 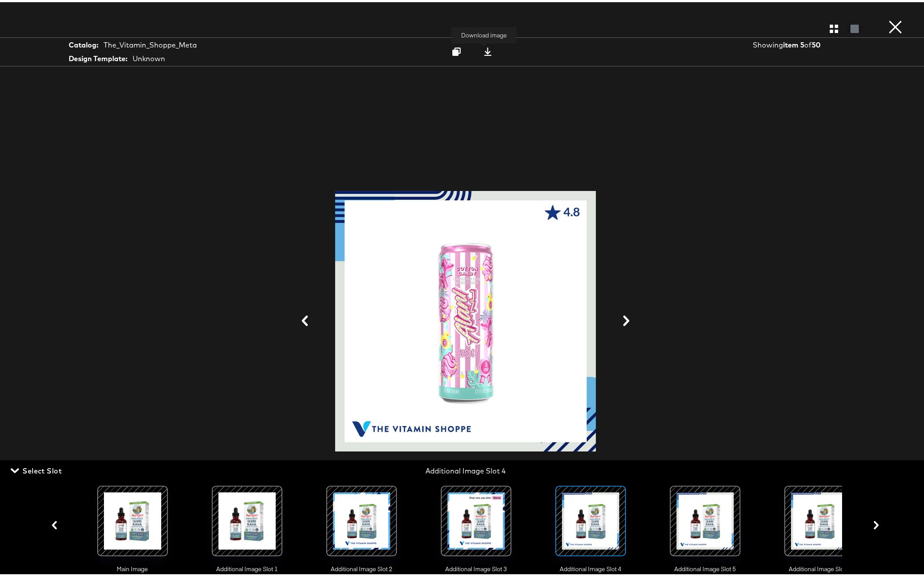 What do you see at coordinates (247, 567) in the screenshot?
I see `span: Additional Image Slot 1` at bounding box center [247, 567].